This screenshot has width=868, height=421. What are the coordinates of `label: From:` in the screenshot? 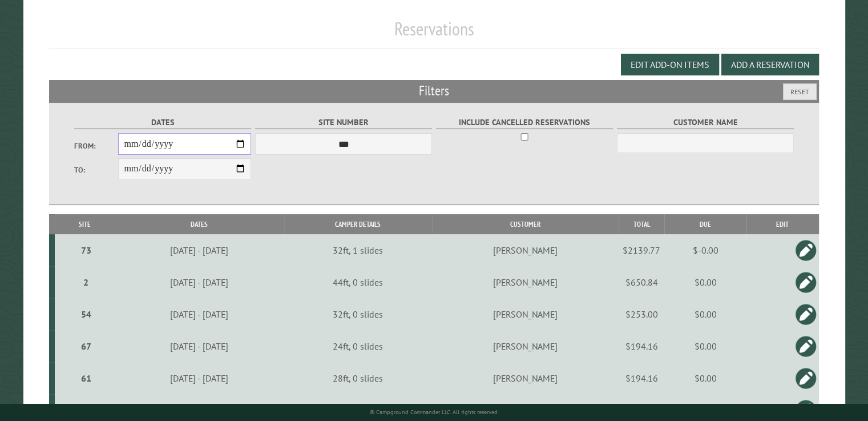 It's located at (96, 146).